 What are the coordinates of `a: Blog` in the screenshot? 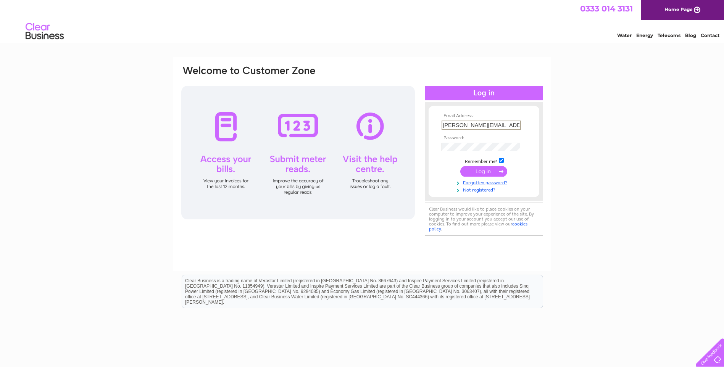 It's located at (690, 35).